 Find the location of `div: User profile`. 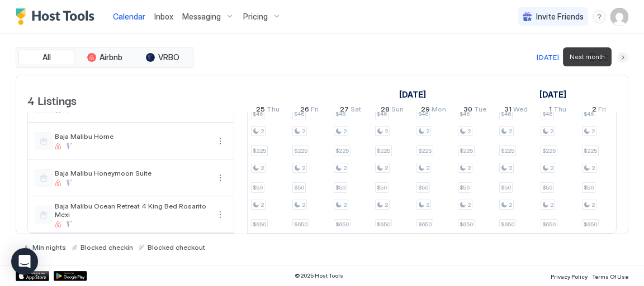

div: User profile is located at coordinates (619, 16).